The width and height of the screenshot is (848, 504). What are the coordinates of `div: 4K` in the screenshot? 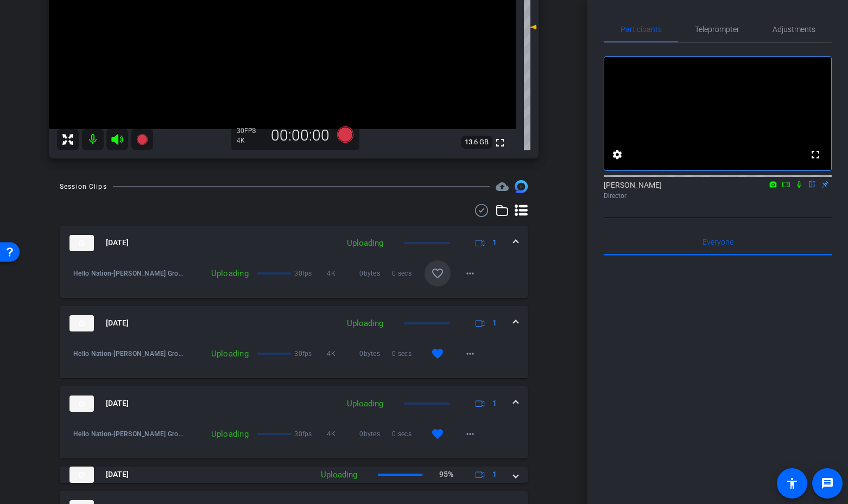 It's located at (250, 140).